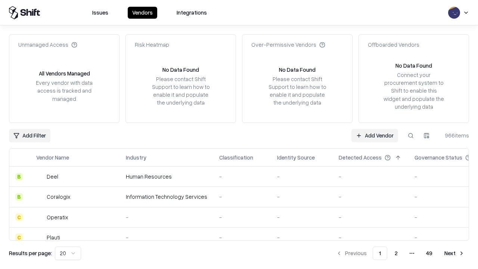  Describe the element at coordinates (53, 157) in the screenshot. I see `div: Vendor Name` at that location.